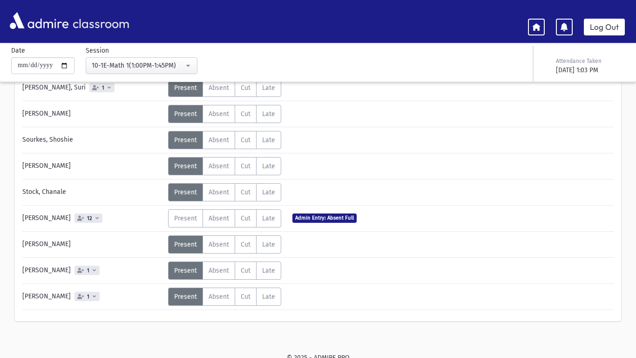  I want to click on label: Date, so click(18, 50).